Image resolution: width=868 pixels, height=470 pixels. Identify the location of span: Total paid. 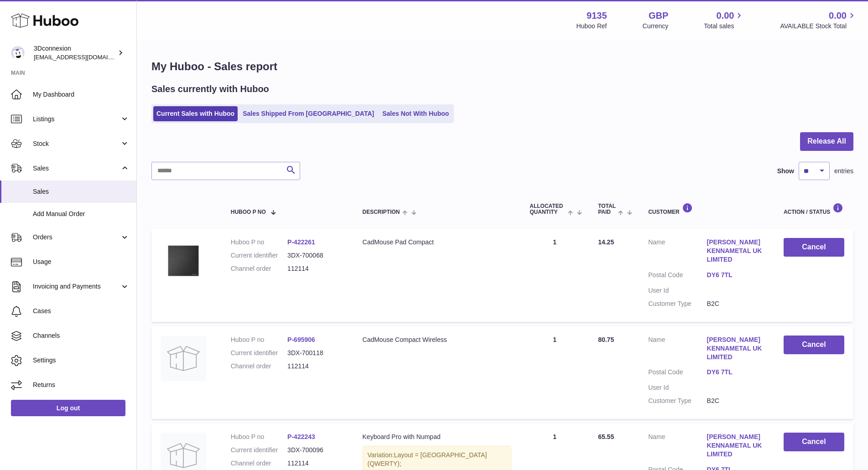
(607, 209).